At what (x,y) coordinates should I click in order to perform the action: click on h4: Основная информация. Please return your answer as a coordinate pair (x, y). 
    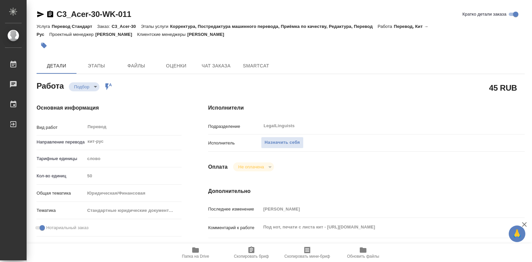
    Looking at the image, I should click on (109, 108).